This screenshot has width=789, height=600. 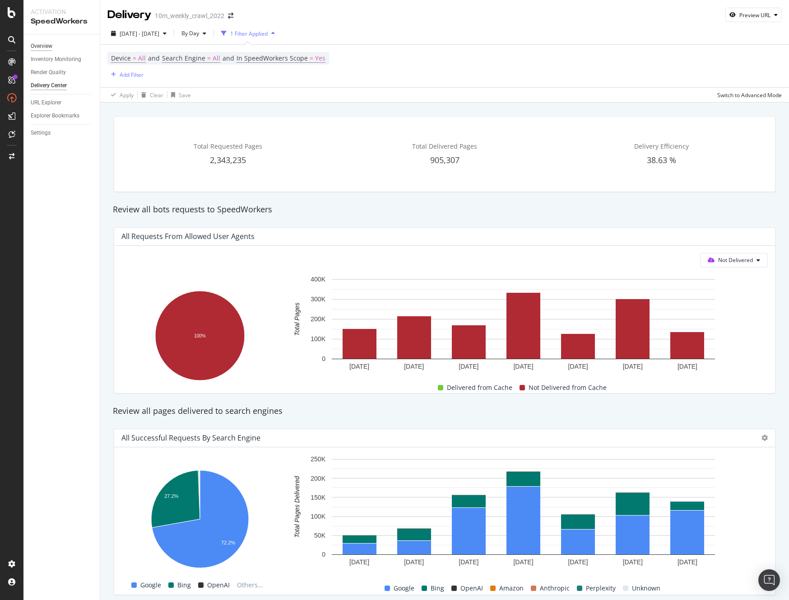 What do you see at coordinates (62, 46) in the screenshot?
I see `a: Overview` at bounding box center [62, 46].